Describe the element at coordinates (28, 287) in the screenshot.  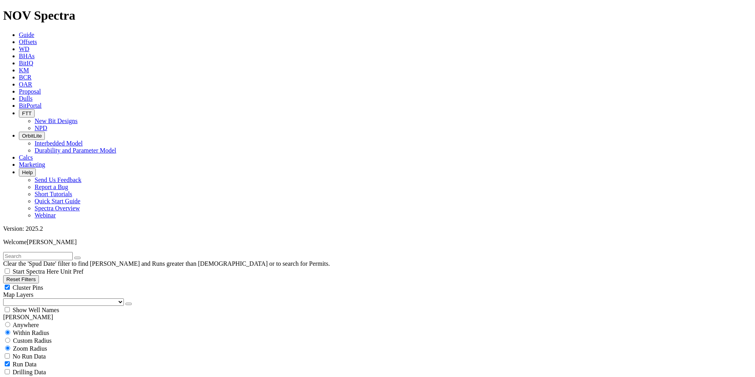
I see `span: Cluster Pins` at that location.